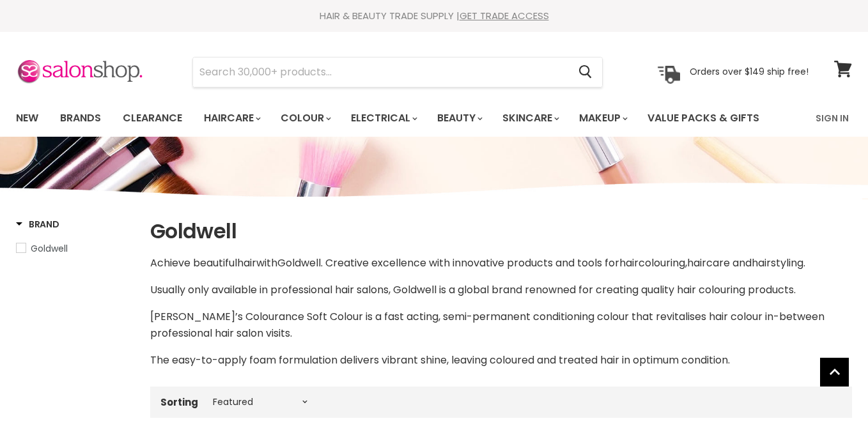  What do you see at coordinates (397, 72) in the screenshot?
I see `form: Product` at bounding box center [397, 72].